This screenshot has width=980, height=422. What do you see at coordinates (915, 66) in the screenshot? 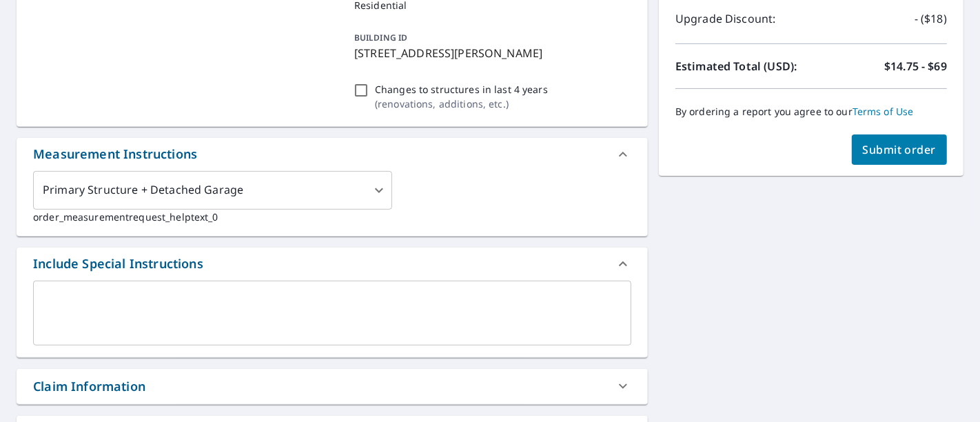
I see `p: $14.75 - $69` at bounding box center [915, 66].